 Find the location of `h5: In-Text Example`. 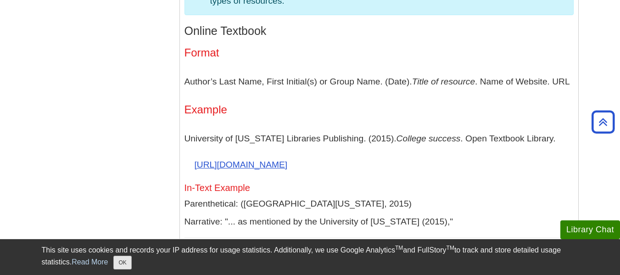

h5: In-Text Example is located at coordinates (379, 188).